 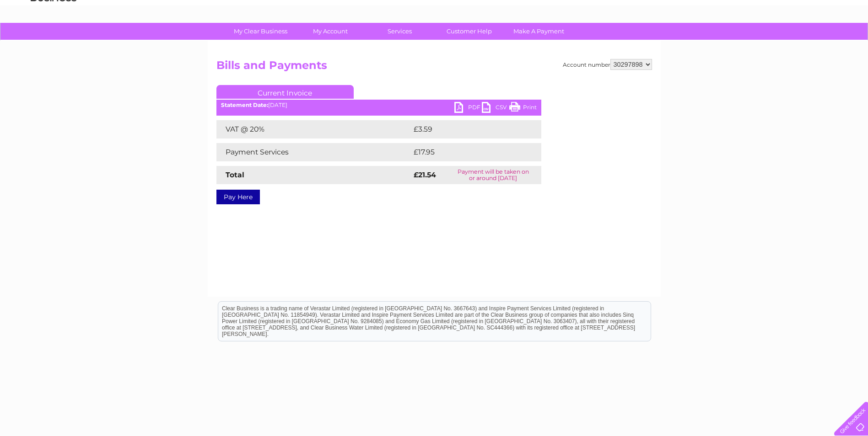 What do you see at coordinates (314, 152) in the screenshot?
I see `td: Payment Services` at bounding box center [314, 152].